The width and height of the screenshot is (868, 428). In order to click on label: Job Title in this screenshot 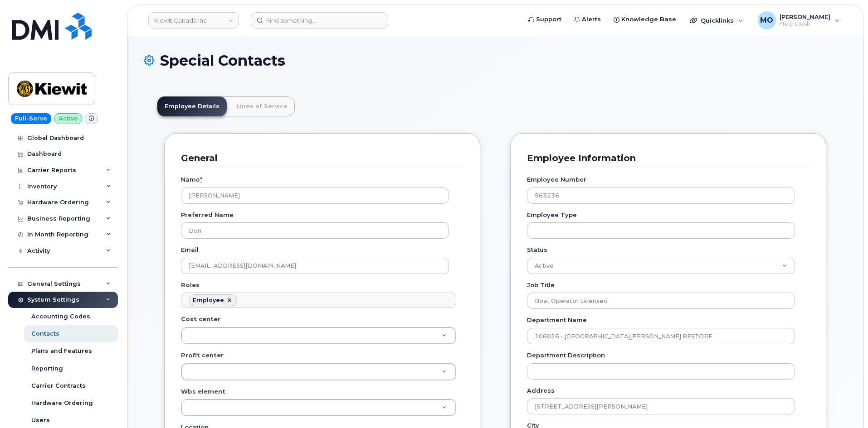, I will do `click(540, 285)`.